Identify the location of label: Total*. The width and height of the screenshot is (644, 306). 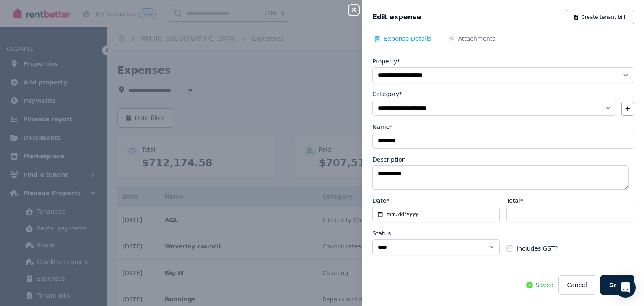
(515, 201).